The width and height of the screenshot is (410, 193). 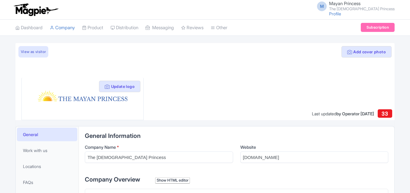 What do you see at coordinates (335, 14) in the screenshot?
I see `a: Profile` at bounding box center [335, 14].